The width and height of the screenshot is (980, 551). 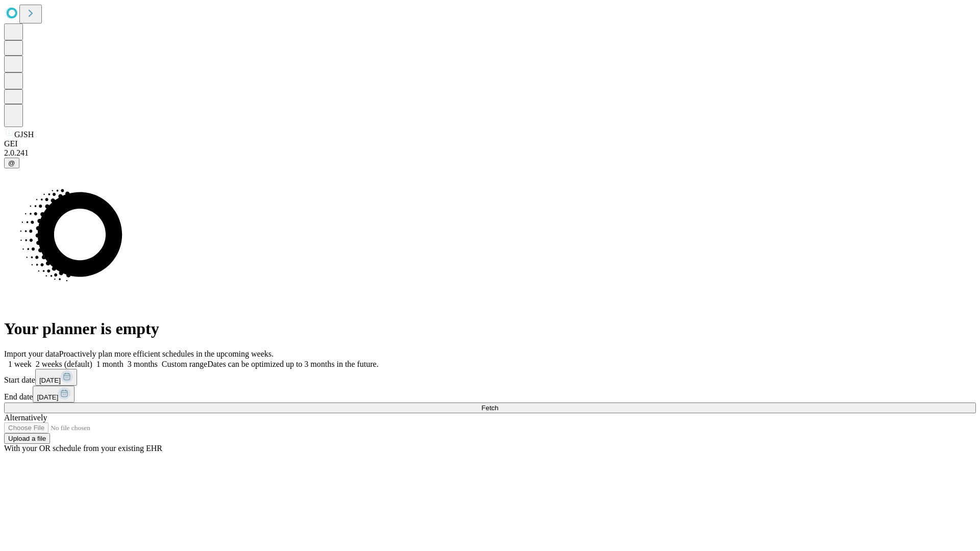 I want to click on span: Fetch, so click(x=489, y=408).